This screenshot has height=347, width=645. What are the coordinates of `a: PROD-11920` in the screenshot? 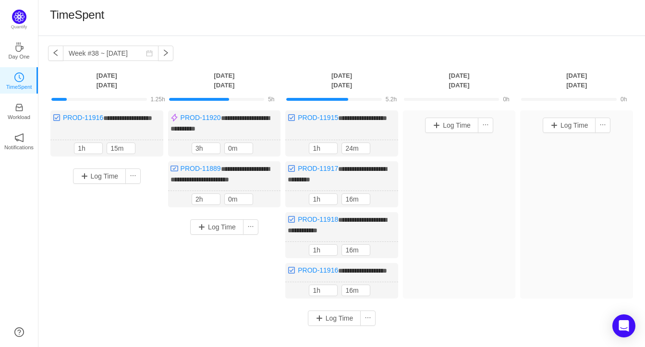 It's located at (201, 118).